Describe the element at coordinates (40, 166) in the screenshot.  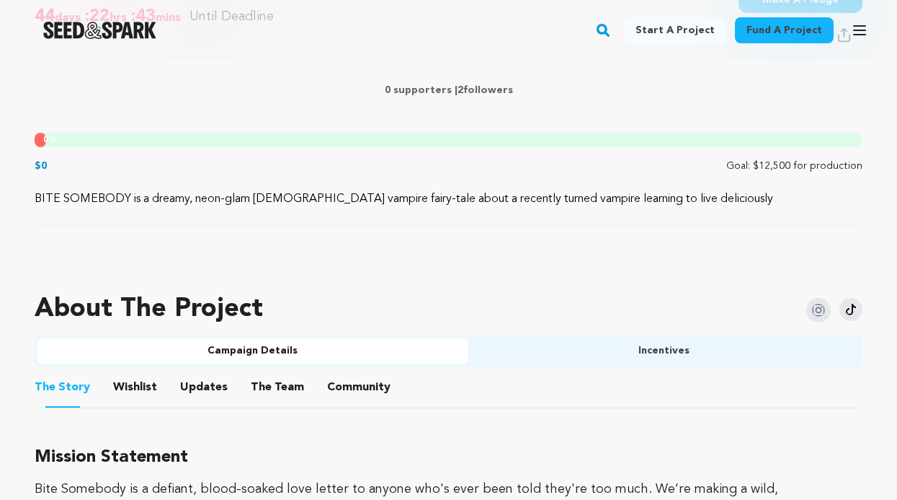
I see `p: $0` at that location.